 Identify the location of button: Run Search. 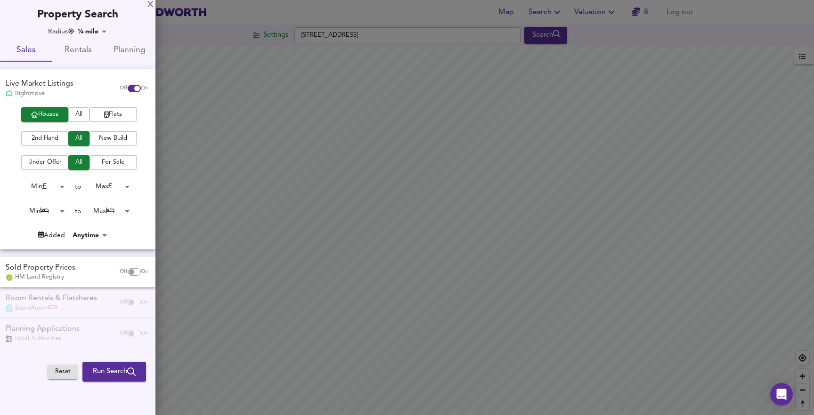
(114, 372).